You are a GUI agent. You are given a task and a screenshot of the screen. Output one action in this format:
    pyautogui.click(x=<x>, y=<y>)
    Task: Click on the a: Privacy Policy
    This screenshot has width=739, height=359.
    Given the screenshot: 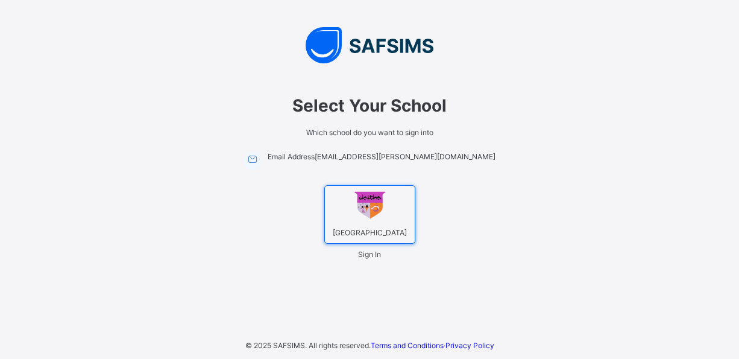 What is the action you would take?
    pyautogui.click(x=469, y=345)
    